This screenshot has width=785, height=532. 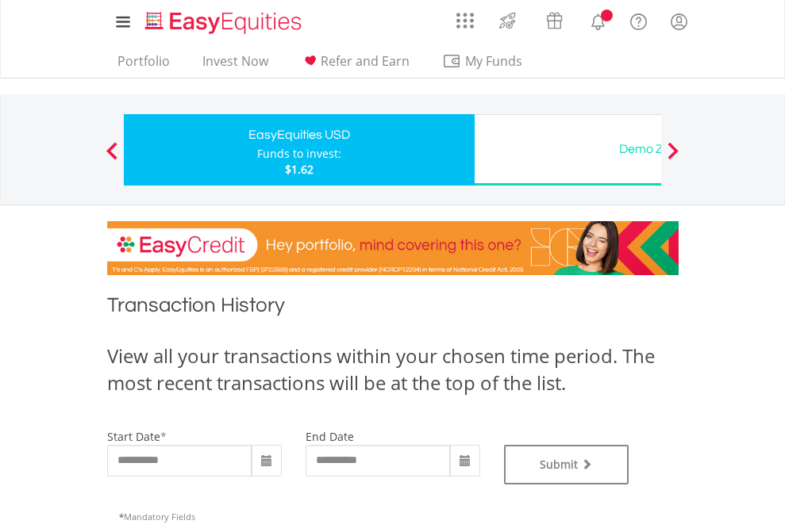 What do you see at coordinates (393, 309) in the screenshot?
I see `h1: Transaction History` at bounding box center [393, 309].